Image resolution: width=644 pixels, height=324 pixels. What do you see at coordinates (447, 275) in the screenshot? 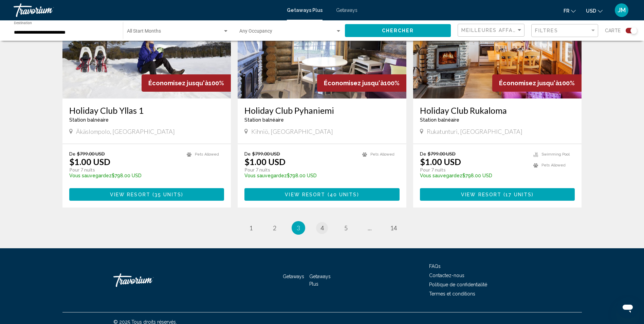
I see `span: Contactez-nous` at bounding box center [447, 275].